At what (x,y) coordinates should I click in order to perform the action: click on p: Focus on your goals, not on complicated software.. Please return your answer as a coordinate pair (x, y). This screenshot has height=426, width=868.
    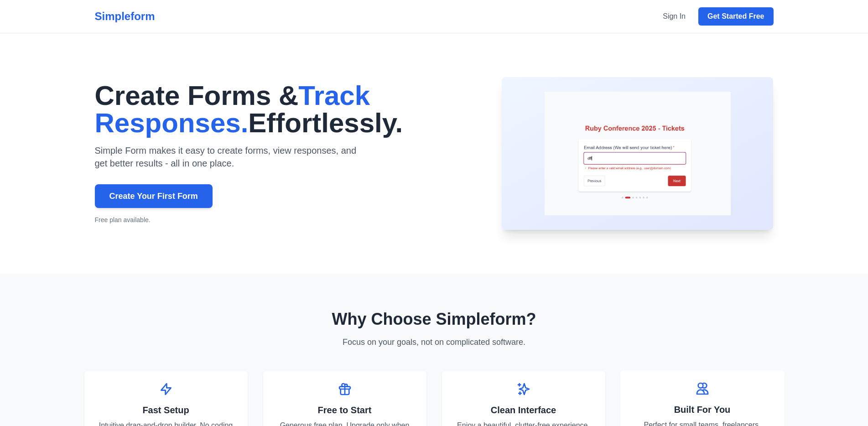
    Looking at the image, I should click on (434, 342).